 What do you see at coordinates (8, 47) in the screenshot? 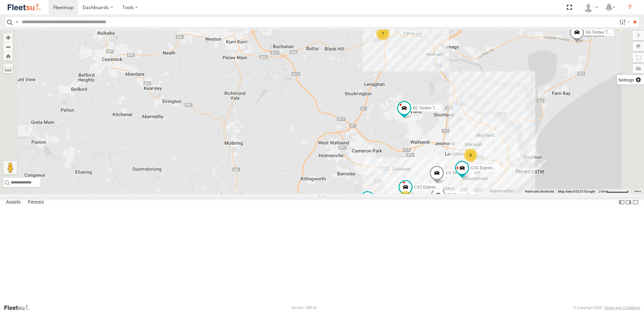
I see `button: Zoom out` at bounding box center [8, 47].